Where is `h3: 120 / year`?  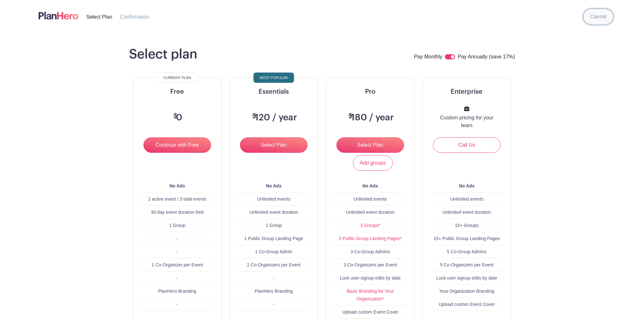
h3: 120 / year is located at coordinates (274, 118).